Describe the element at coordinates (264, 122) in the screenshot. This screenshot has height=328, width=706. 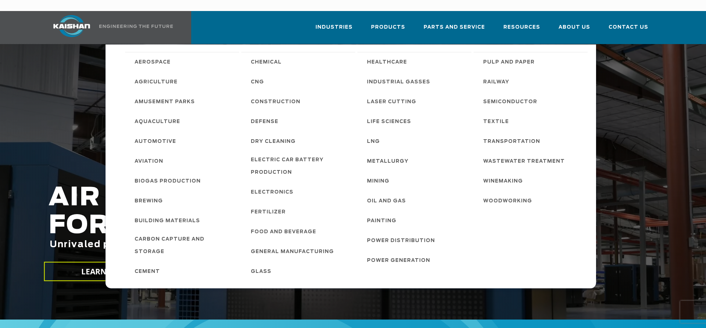
I see `span: Defense` at that location.